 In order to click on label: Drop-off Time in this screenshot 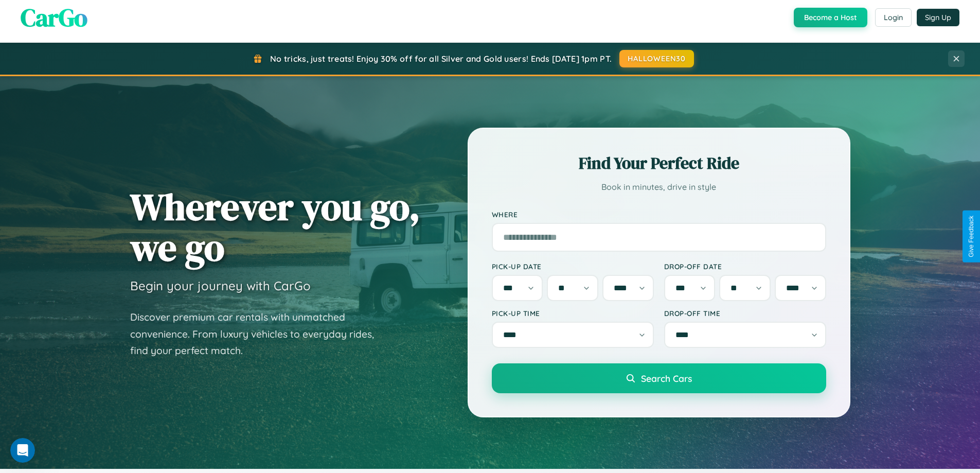, I will do `click(745, 313)`.